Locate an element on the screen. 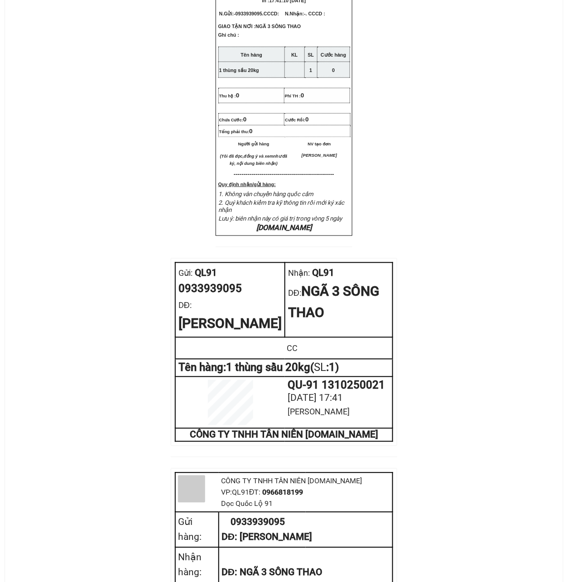 Image resolution: width=568 pixels, height=582 pixels. span: CCCD: is located at coordinates (272, 14).